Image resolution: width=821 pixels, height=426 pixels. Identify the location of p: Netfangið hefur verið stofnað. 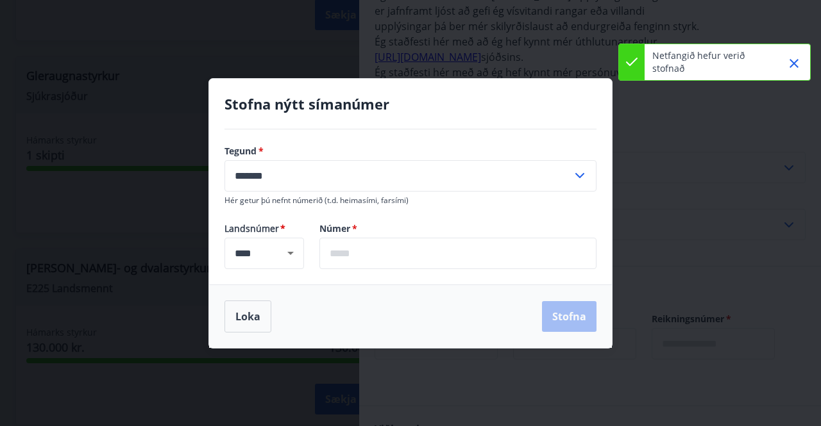
(708, 62).